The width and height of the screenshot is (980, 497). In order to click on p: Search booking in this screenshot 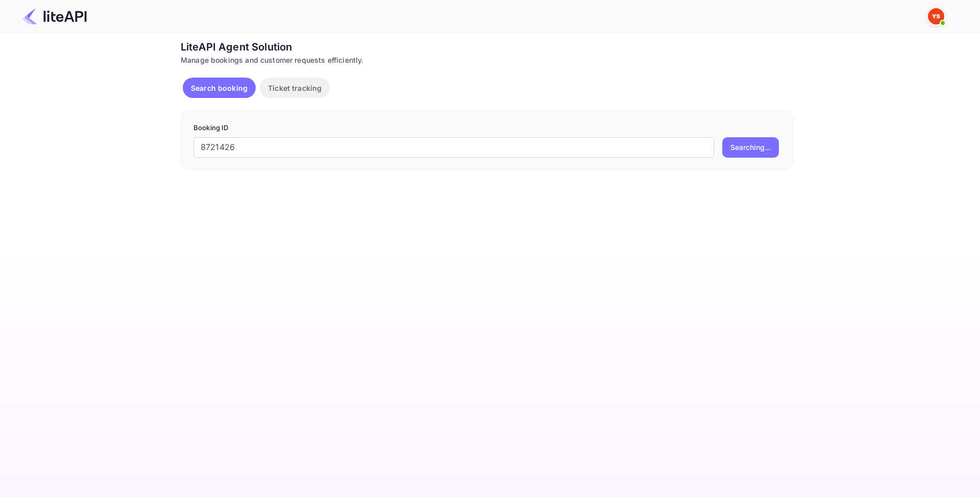, I will do `click(219, 88)`.